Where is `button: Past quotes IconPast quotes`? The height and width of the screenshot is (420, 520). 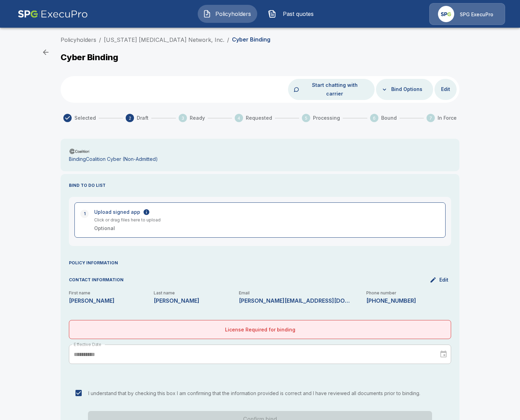
button: Past quotes IconPast quotes is located at coordinates (293, 14).